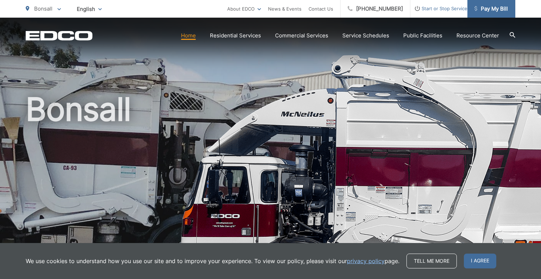 This screenshot has width=541, height=279. What do you see at coordinates (432, 261) in the screenshot?
I see `a: Tell me more` at bounding box center [432, 261].